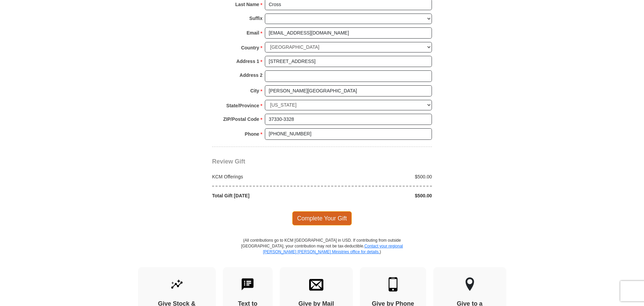 The image size is (644, 306). What do you see at coordinates (252, 134) in the screenshot?
I see `strong: Phone` at bounding box center [252, 134].